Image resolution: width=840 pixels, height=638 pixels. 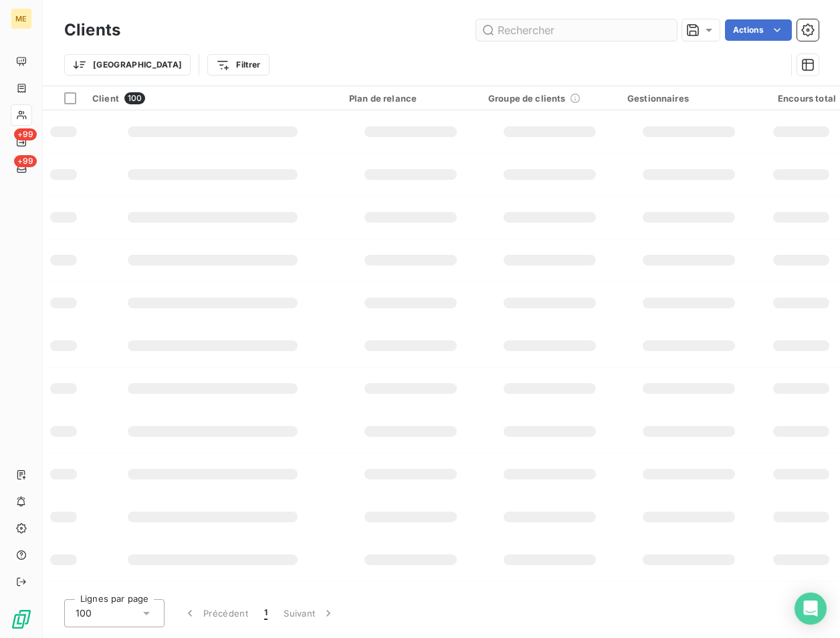 I want to click on button: Actions, so click(x=758, y=30).